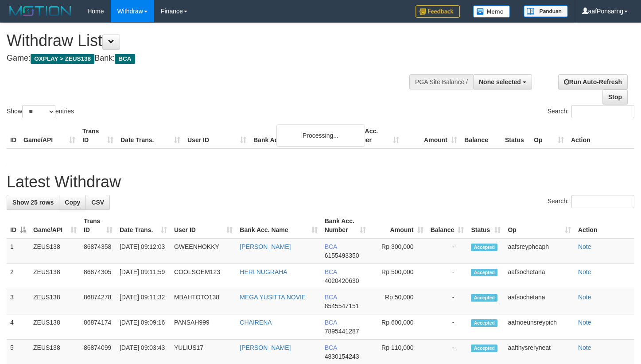  Describe the element at coordinates (143, 225) in the screenshot. I see `th: Date Trans.: activate to sort column ascending` at that location.